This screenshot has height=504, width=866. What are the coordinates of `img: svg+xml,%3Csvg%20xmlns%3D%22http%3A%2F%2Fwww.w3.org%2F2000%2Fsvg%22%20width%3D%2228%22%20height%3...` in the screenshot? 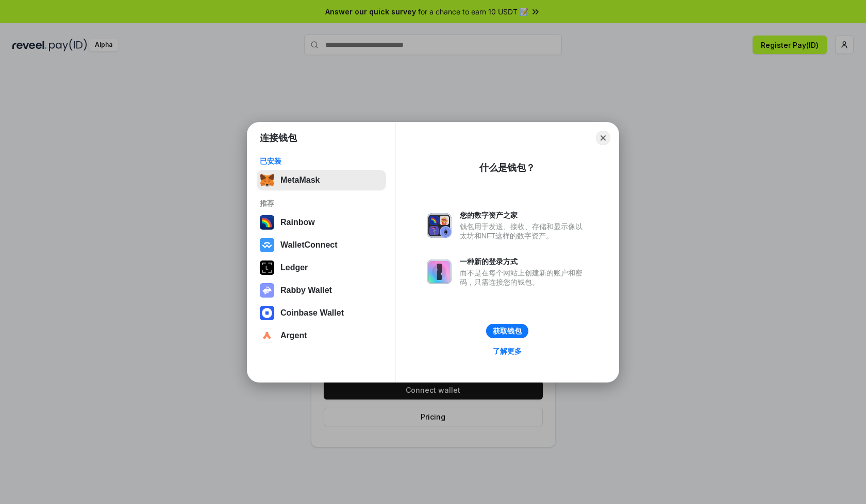 It's located at (267, 268).